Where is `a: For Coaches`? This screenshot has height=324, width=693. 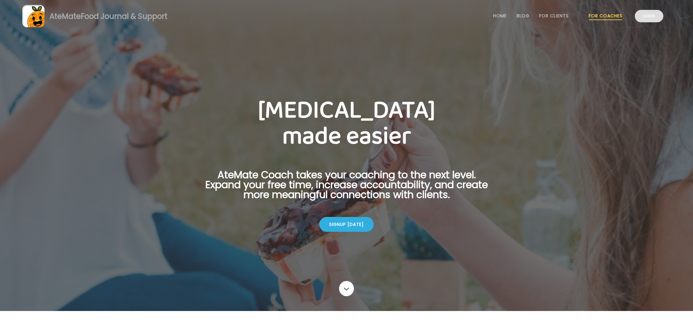
a: For Coaches is located at coordinates (606, 16).